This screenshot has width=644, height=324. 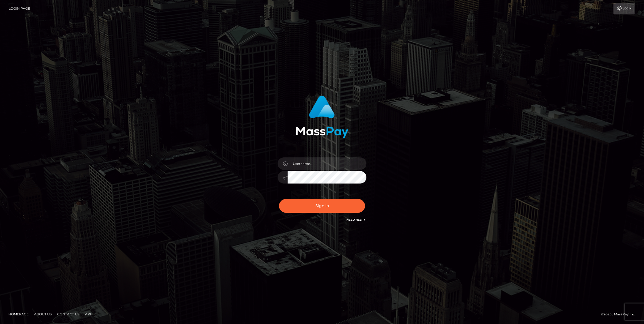 I want to click on a: Login Page, so click(x=19, y=8).